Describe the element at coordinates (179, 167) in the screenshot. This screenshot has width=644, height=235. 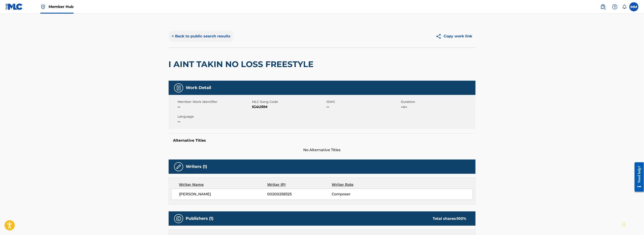
I see `img: Writers` at that location.